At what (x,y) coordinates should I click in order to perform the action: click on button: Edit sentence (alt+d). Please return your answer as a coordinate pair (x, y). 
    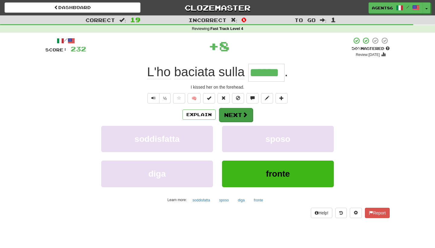
    Looking at the image, I should click on (267, 98).